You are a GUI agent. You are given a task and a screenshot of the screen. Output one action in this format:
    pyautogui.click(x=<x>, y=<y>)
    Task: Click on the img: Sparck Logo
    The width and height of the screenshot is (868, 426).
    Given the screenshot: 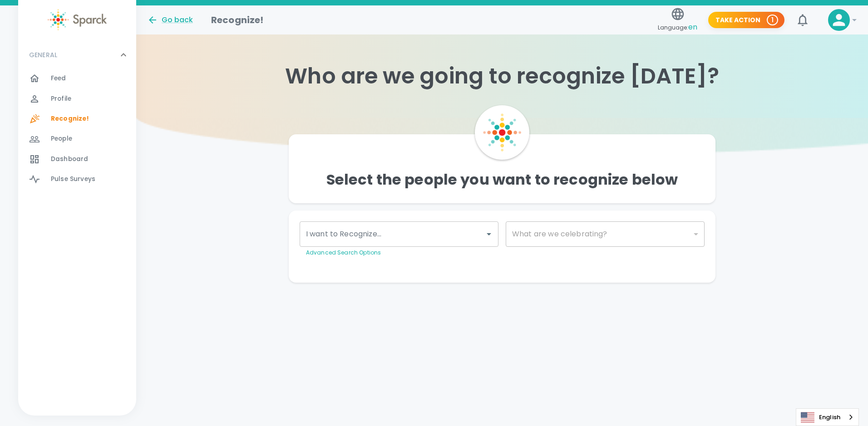 What is the action you would take?
    pyautogui.click(x=502, y=132)
    